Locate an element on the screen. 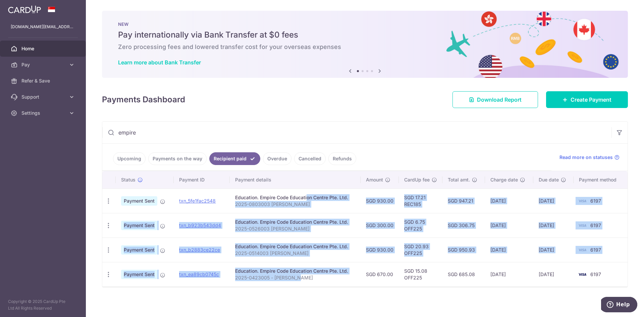  td: SGD 685.08 is located at coordinates (464, 274).